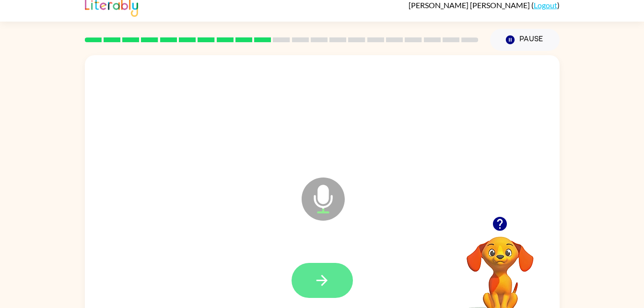 This screenshot has width=644, height=308. What do you see at coordinates (546, 5) in the screenshot?
I see `a: Logout` at bounding box center [546, 5].